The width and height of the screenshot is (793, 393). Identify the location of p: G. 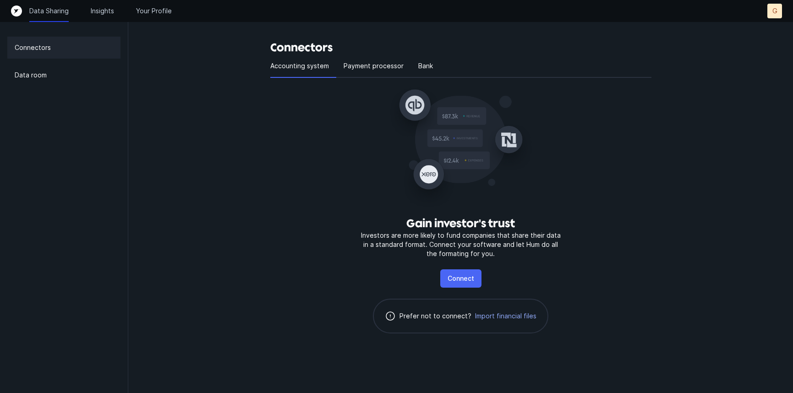
(774, 11).